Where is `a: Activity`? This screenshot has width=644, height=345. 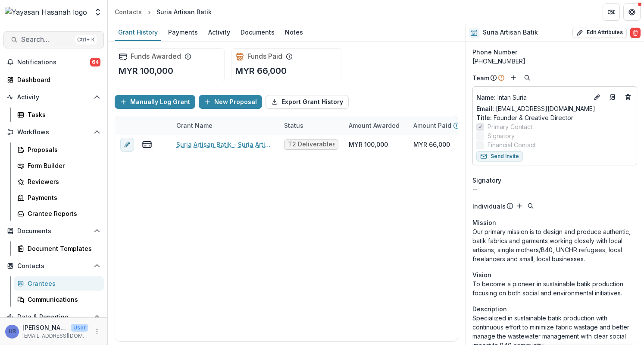
a: Activity is located at coordinates (219, 33).